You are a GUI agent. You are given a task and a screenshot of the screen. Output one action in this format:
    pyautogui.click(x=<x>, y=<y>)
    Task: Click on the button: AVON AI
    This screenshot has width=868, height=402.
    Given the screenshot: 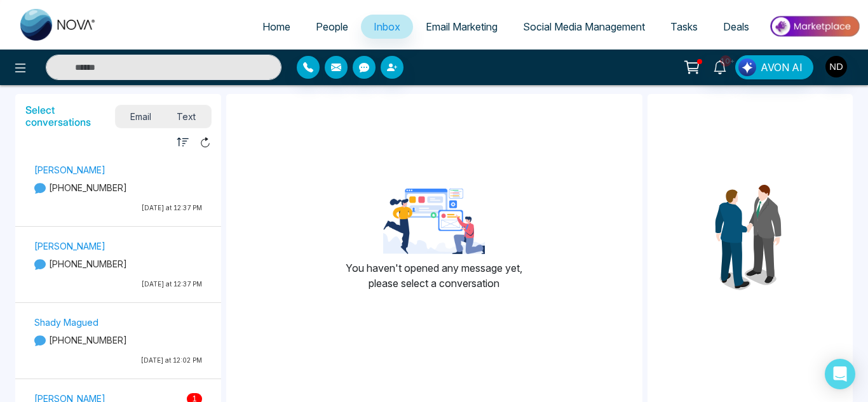 What is the action you would take?
    pyautogui.click(x=774, y=67)
    